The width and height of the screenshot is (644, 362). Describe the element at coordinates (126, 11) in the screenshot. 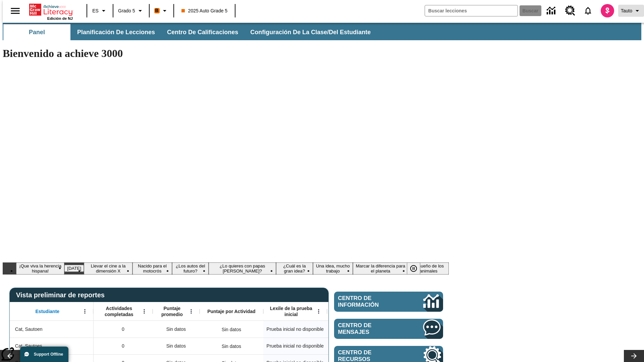

I see `span: Grado 5` at that location.